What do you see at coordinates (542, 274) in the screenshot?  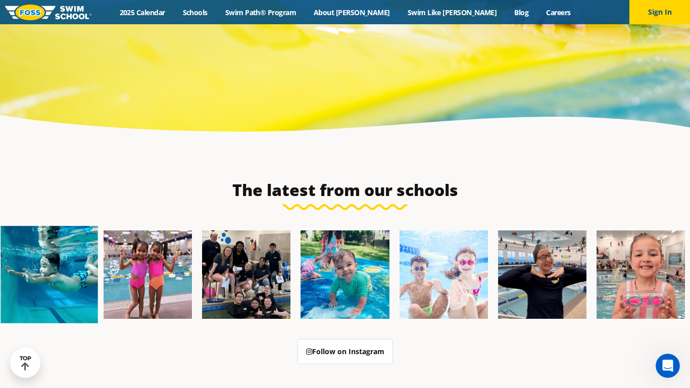 I see `img: Fa25-Website-Images-9-600x600.jpg` at bounding box center [542, 274].